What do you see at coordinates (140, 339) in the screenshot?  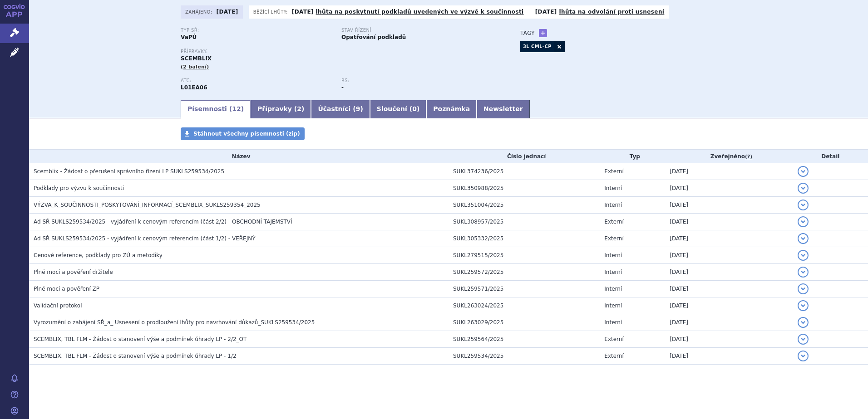 I see `span: SCEMBLIX, TBL FLM - Žádost o stanovení výše a podmínek úhrady LP - 2/2_OT` at bounding box center [140, 339].